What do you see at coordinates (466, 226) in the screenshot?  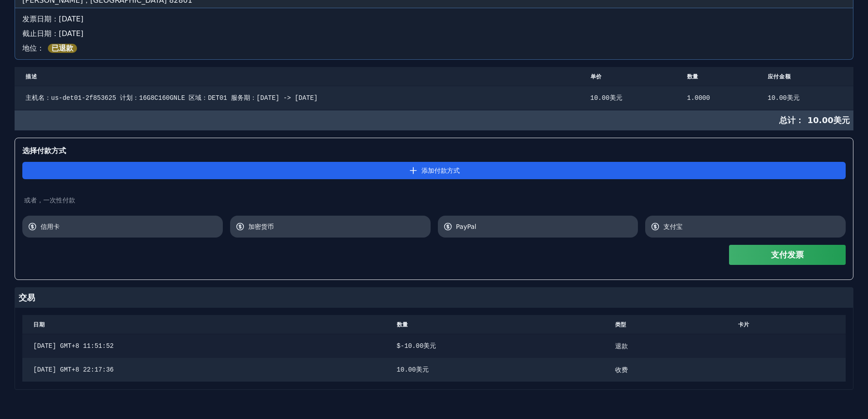 I see `font: PayPal` at bounding box center [466, 226].